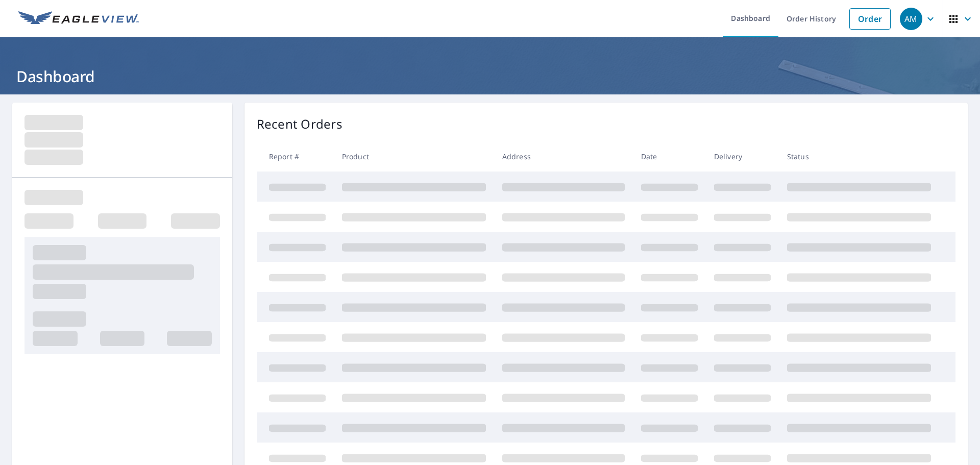 The width and height of the screenshot is (980, 465). What do you see at coordinates (563, 156) in the screenshot?
I see `th: Address` at bounding box center [563, 156].